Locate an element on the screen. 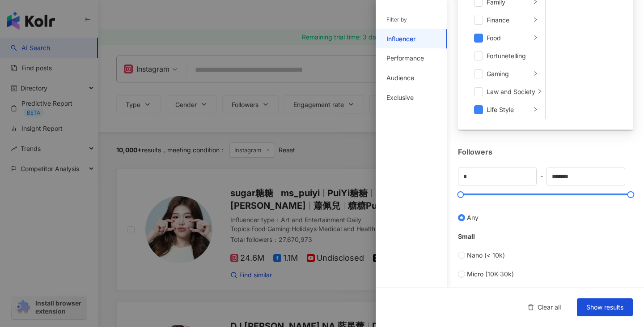 The width and height of the screenshot is (644, 327). li: Fortunetelling is located at coordinates (506, 56).